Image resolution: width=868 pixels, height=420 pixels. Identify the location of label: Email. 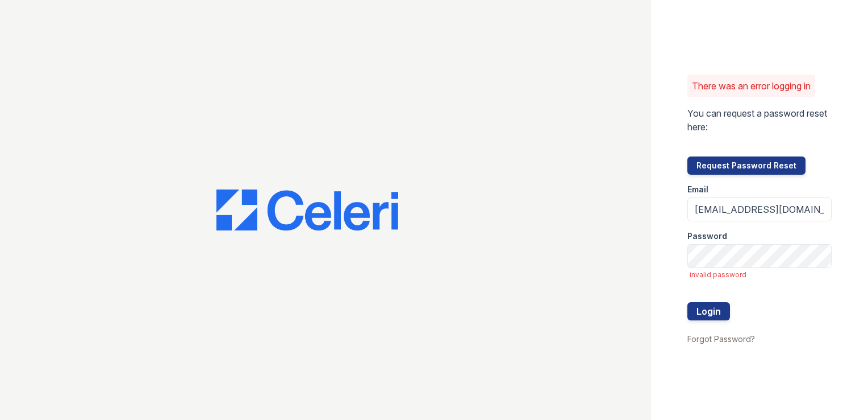
(698, 189).